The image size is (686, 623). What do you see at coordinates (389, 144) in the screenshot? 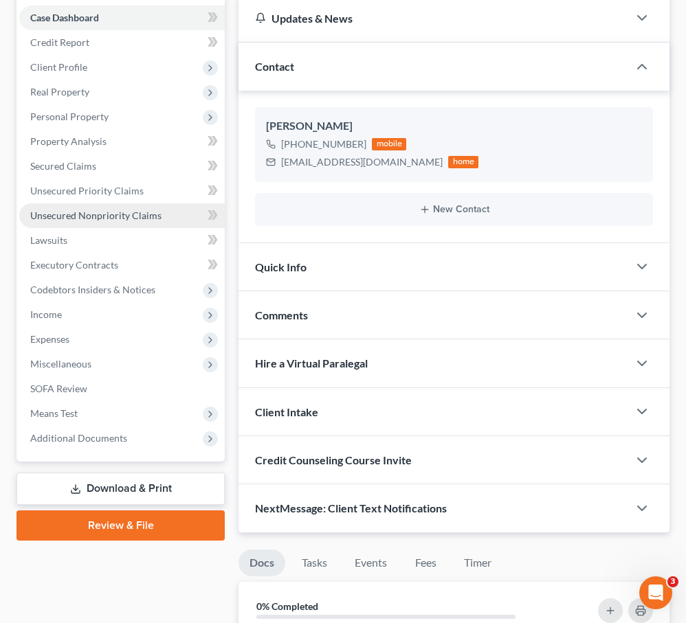
I see `div: mobile` at bounding box center [389, 144].